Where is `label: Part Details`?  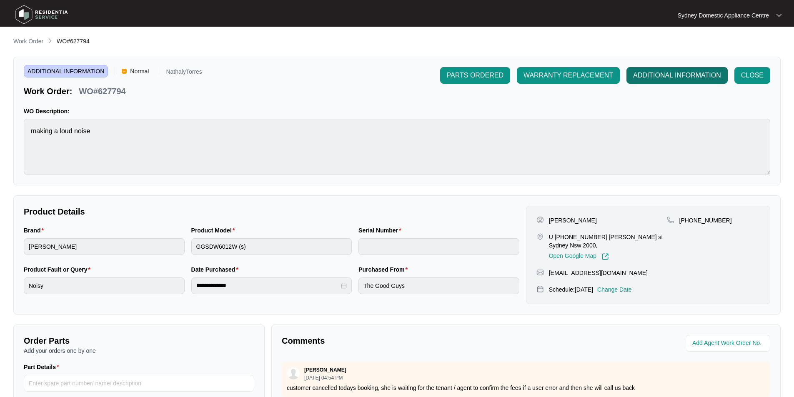 label: Part Details is located at coordinates (43, 367).